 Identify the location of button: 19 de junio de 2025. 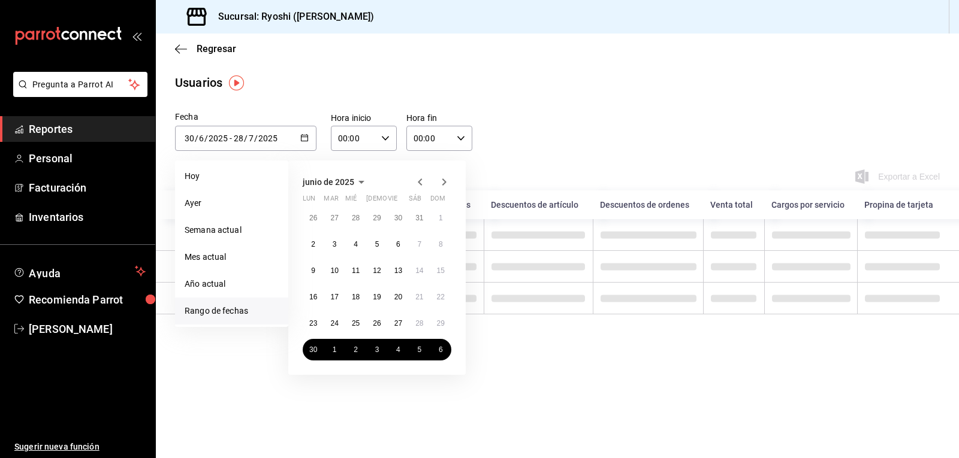
(376, 297).